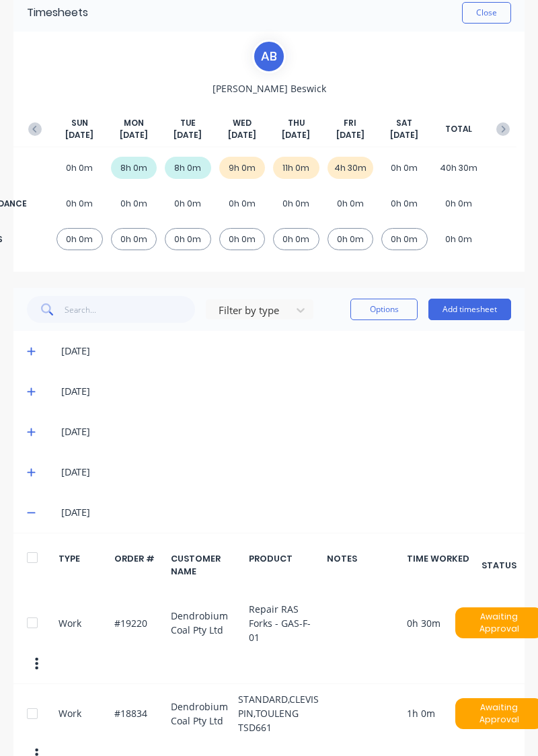 This screenshot has height=756, width=538. What do you see at coordinates (459, 129) in the screenshot?
I see `span: TOTAL` at bounding box center [459, 129].